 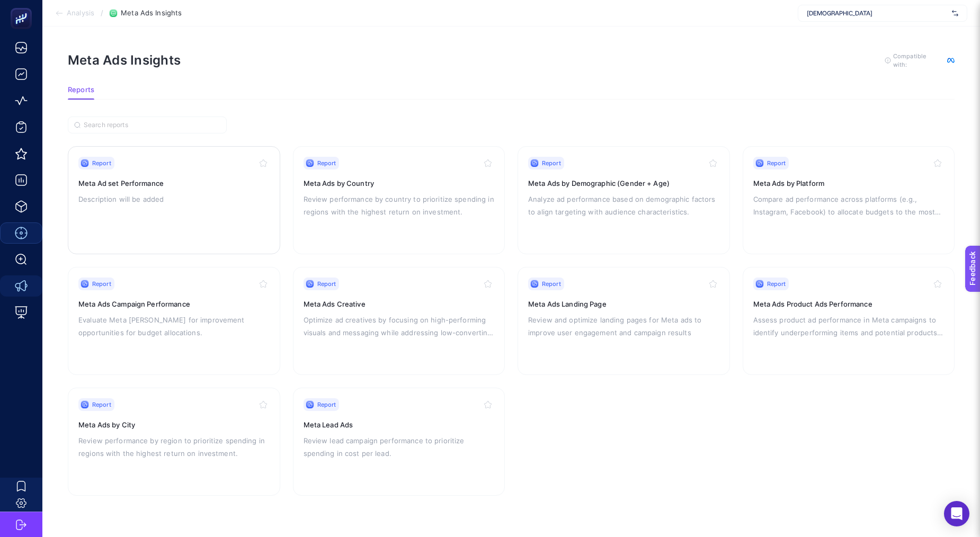 What do you see at coordinates (917, 60) in the screenshot?
I see `span: Compatible with:` at bounding box center [917, 60].